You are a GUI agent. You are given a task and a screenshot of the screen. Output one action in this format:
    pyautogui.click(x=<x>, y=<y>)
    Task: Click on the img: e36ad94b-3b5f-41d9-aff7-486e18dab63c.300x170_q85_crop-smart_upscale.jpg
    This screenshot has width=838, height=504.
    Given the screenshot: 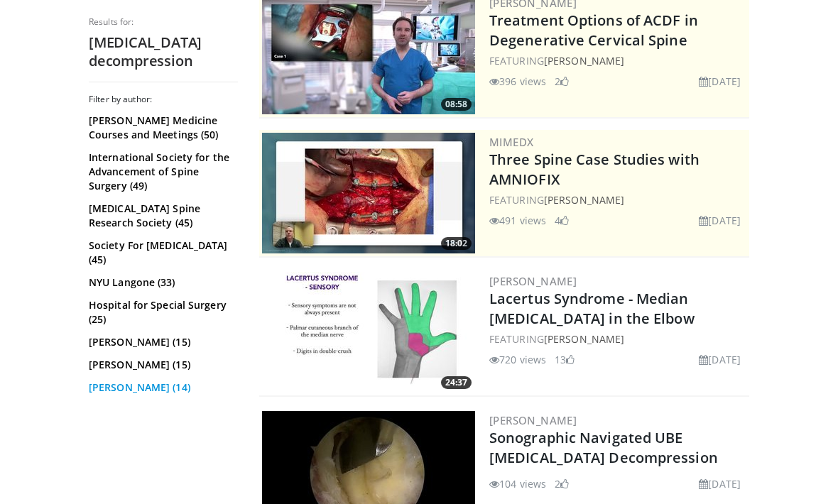 What is the action you would take?
    pyautogui.click(x=369, y=332)
    